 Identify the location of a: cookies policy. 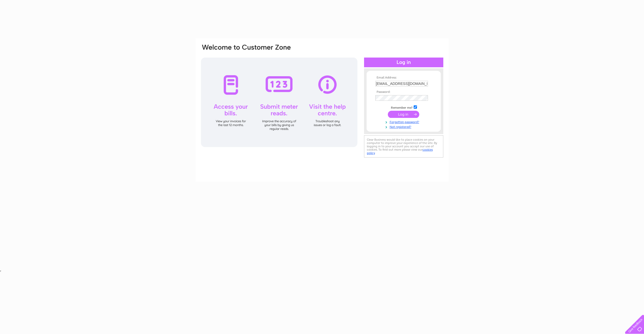
(400, 151).